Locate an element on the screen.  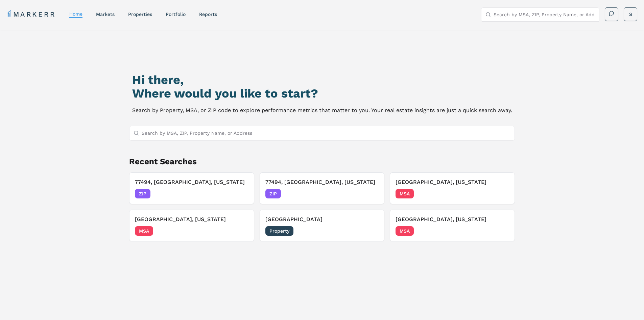
a: Portfolio is located at coordinates (175, 14).